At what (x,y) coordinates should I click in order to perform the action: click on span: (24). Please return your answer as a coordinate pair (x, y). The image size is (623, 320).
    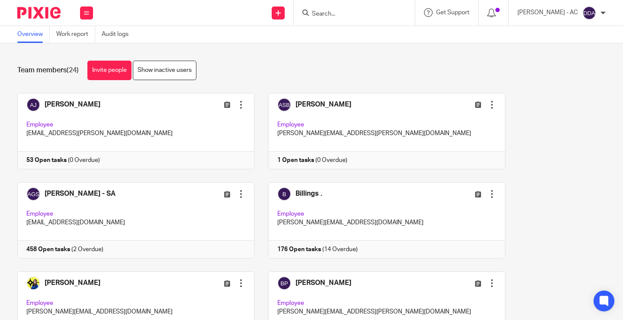
    Looking at the image, I should click on (73, 70).